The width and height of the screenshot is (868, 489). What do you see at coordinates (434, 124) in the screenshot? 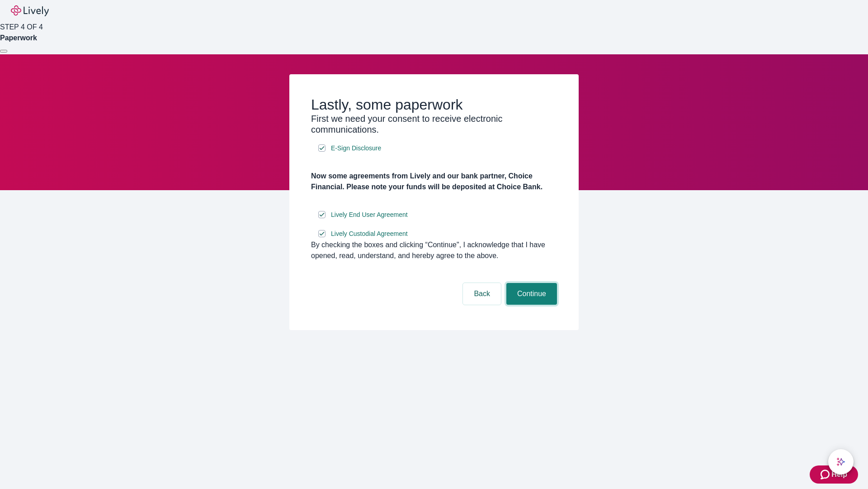
I see `h3: First we need your consent to receive electronic communications.` at bounding box center [434, 124].